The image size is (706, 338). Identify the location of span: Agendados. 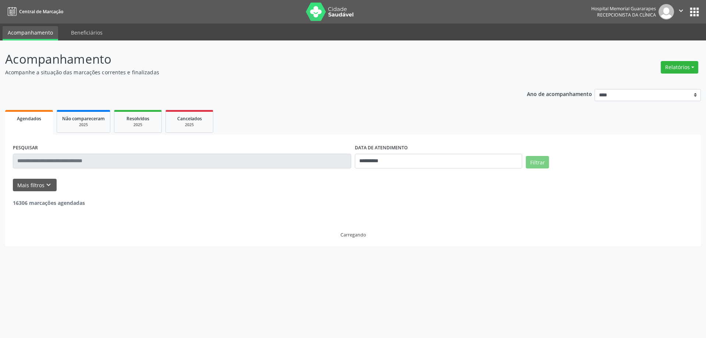
(29, 118).